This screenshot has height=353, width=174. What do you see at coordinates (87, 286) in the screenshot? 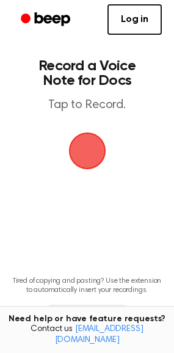
I see `p: Tired of copying and pasting? Use the extension to automatically insert your recordings.` at bounding box center [87, 286].